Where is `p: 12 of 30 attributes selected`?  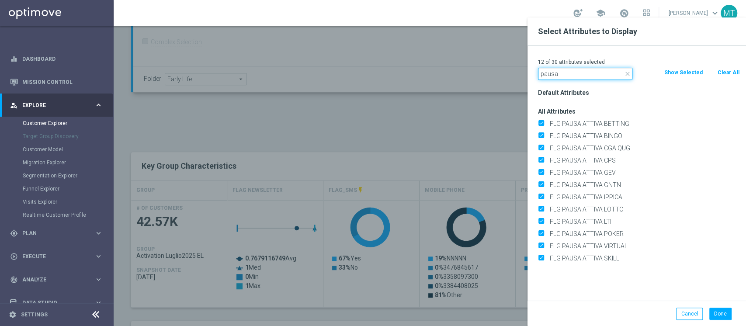 p: 12 of 30 attributes selected is located at coordinates (639, 62).